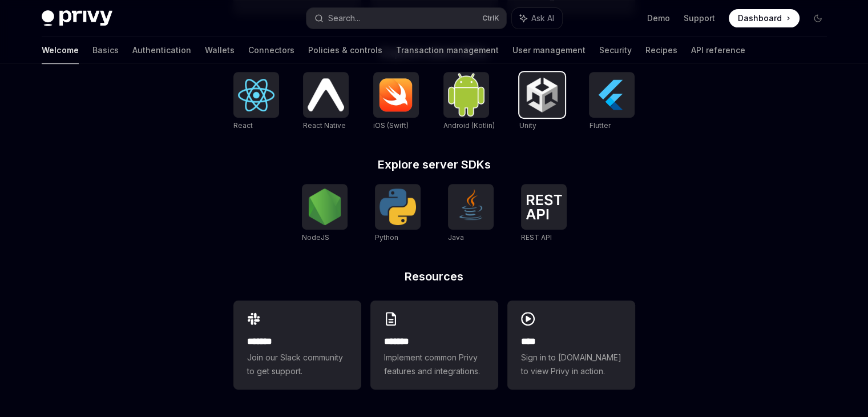 The width and height of the screenshot is (868, 417). I want to click on a: PythonPython, so click(398, 213).